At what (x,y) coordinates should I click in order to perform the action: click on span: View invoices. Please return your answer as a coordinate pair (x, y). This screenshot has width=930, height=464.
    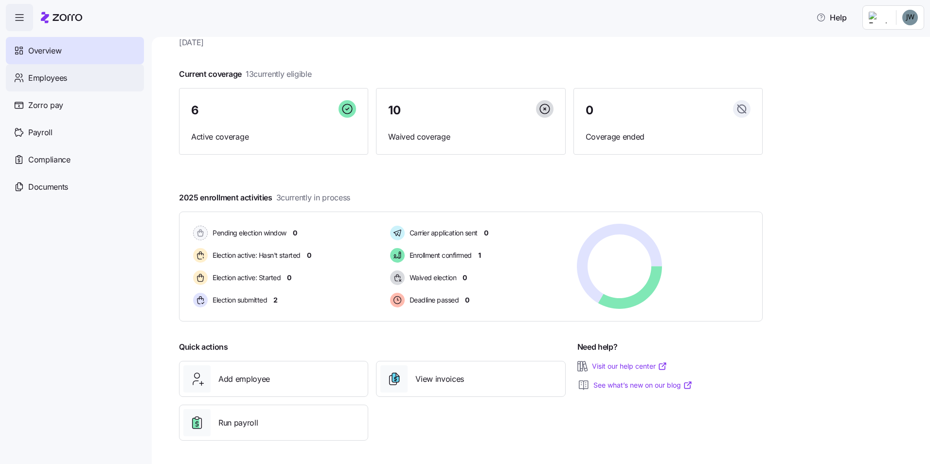
    Looking at the image, I should click on (440, 379).